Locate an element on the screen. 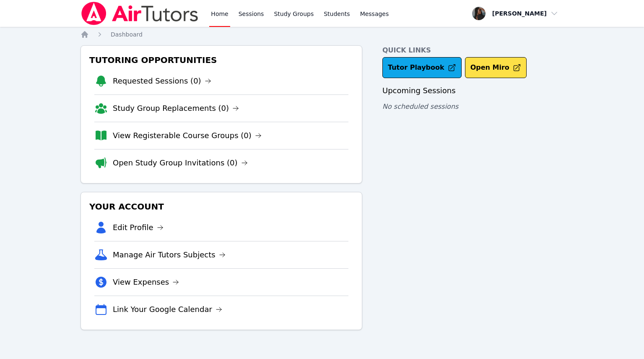 The image size is (644, 359). h3: Your Account is located at coordinates (221, 207).